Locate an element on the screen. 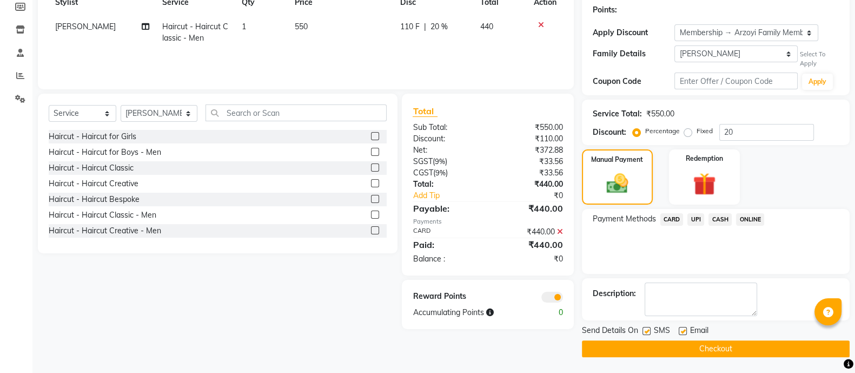  div: 0 is located at coordinates (550, 312).